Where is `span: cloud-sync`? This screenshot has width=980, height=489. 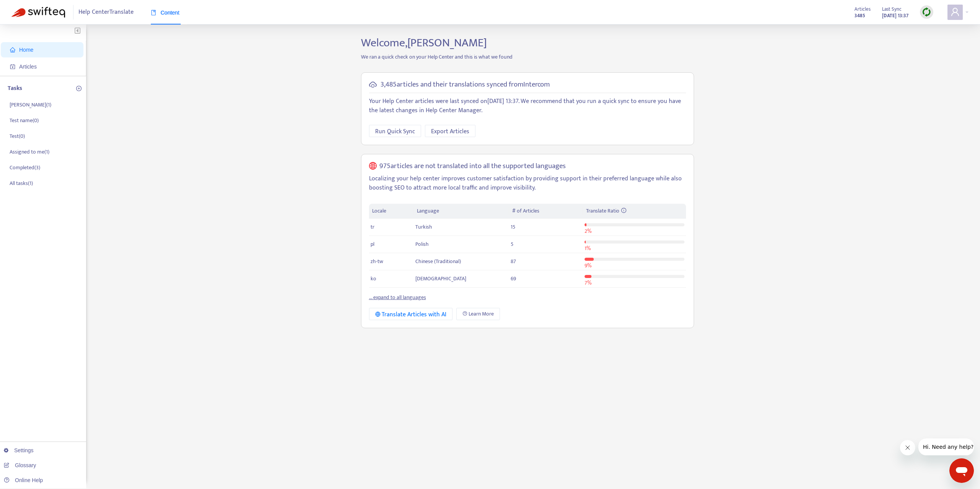
span: cloud-sync is located at coordinates (373, 85).